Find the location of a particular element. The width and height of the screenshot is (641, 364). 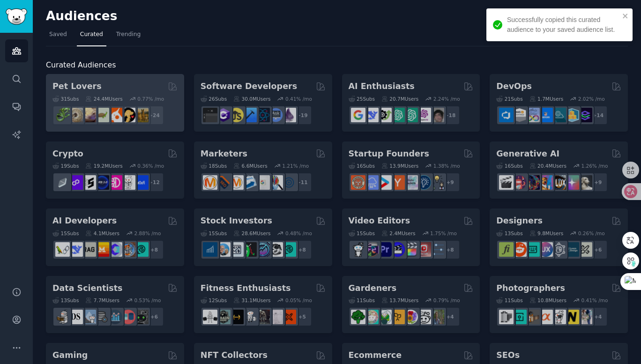

a: Curated is located at coordinates (92, 36).